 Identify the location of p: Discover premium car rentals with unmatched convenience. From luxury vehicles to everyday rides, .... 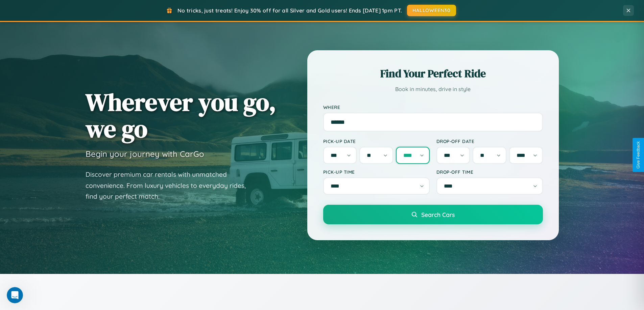
(170, 186).